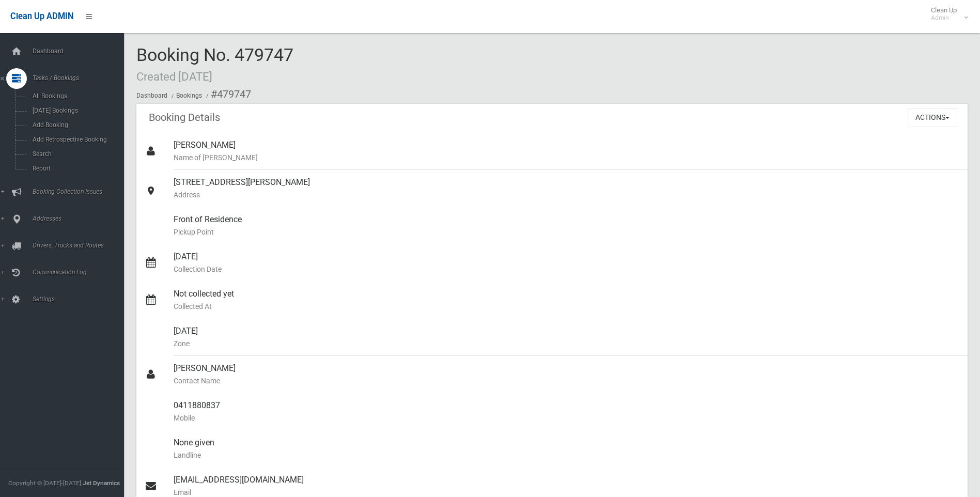 Image resolution: width=980 pixels, height=497 pixels. Describe the element at coordinates (227, 94) in the screenshot. I see `li: #479747` at that location.